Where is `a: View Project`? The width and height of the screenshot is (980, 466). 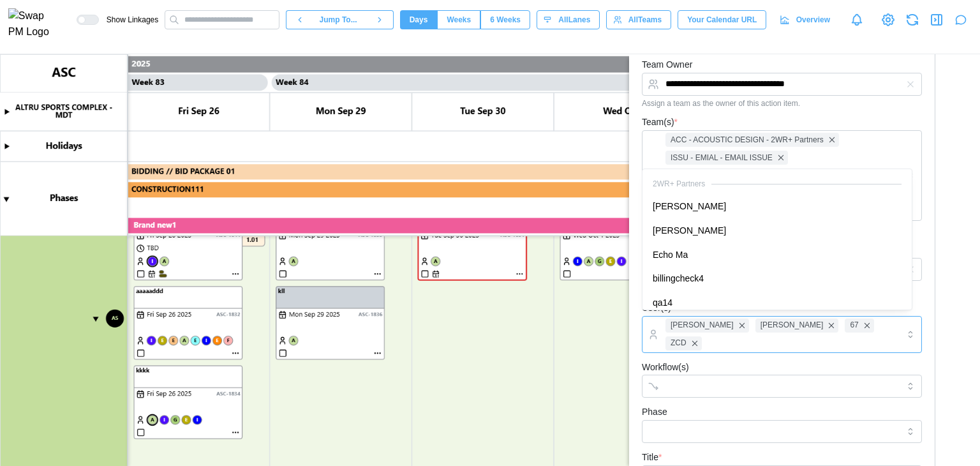
a: View Project is located at coordinates (888, 20).